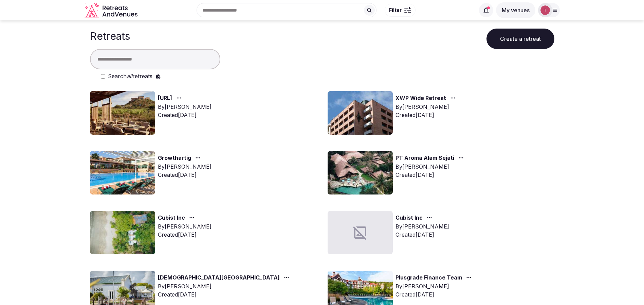  Describe the element at coordinates (400, 10) in the screenshot. I see `button: Filter` at that location.